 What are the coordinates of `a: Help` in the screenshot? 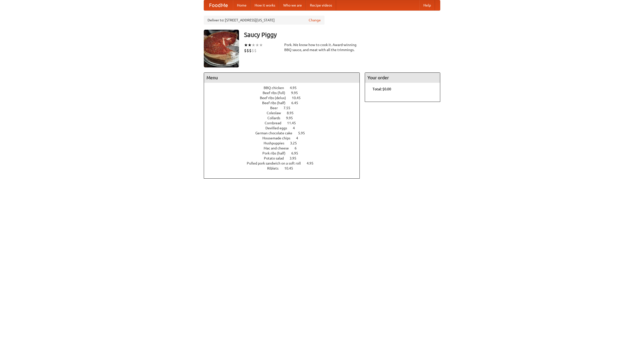 It's located at (428, 5).